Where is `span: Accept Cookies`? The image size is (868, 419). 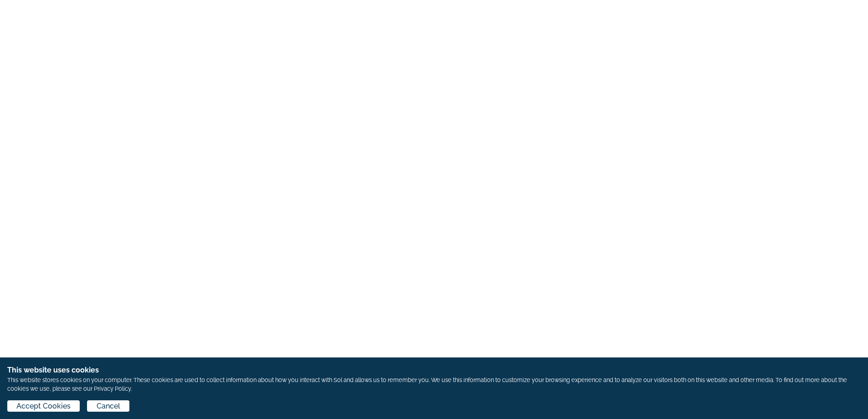
span: Accept Cookies is located at coordinates (43, 406).